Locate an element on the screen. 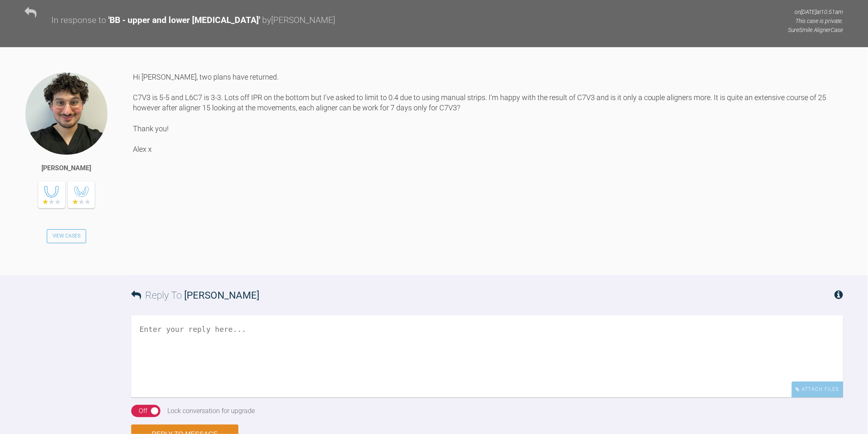 The width and height of the screenshot is (868, 434). div: Attach Files is located at coordinates (818, 390).